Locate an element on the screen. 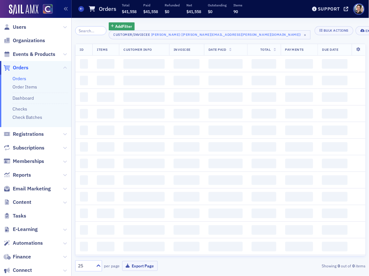  div: Bulk Actions is located at coordinates (336, 30).